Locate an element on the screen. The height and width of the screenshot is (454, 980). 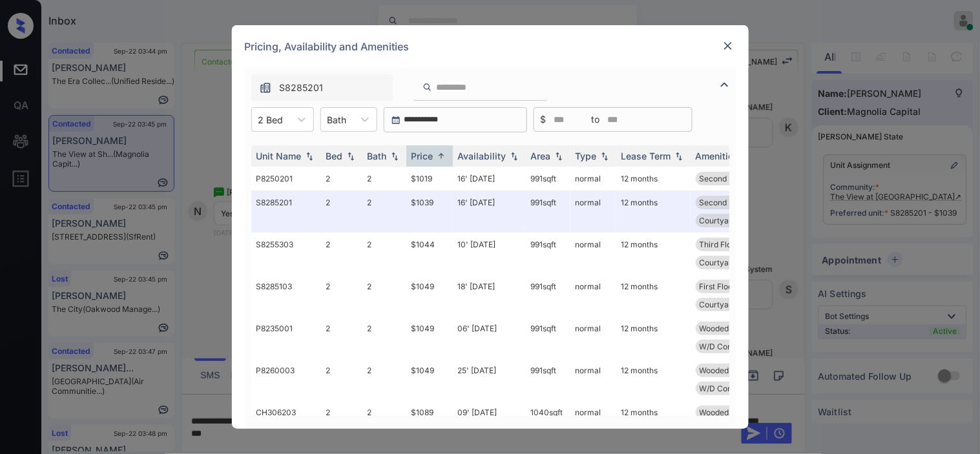
td: $1044 is located at coordinates (430, 253).